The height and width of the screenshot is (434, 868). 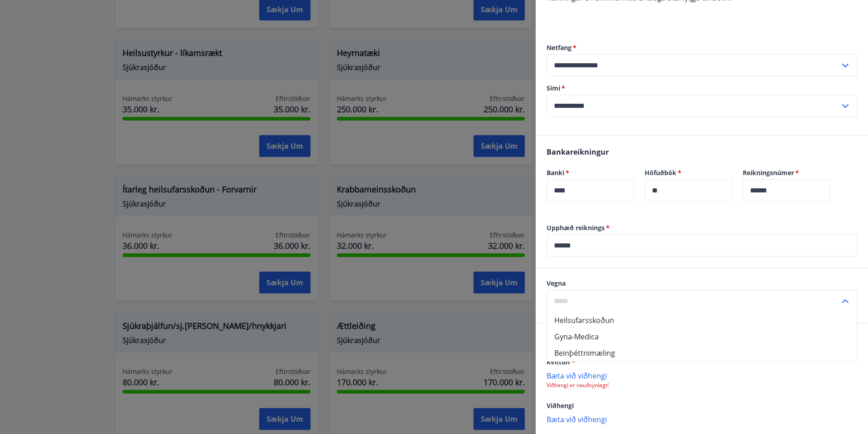 I want to click on div: Upphæð reiknings, so click(x=702, y=245).